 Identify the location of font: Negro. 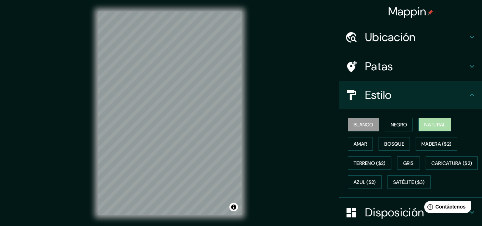
(399, 124).